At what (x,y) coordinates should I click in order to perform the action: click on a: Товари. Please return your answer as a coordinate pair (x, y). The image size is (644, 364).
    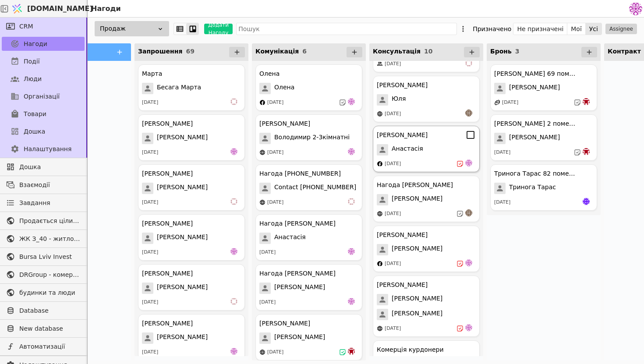
    Looking at the image, I should click on (43, 114).